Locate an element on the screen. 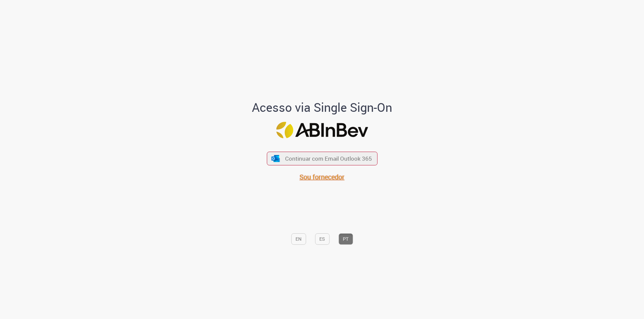 The width and height of the screenshot is (644, 319). button: EN is located at coordinates (299, 240).